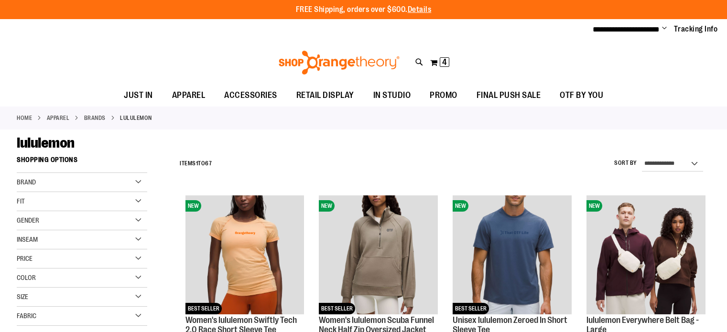 This screenshot has height=332, width=727. Describe the element at coordinates (138, 95) in the screenshot. I see `span: JUST IN` at that location.